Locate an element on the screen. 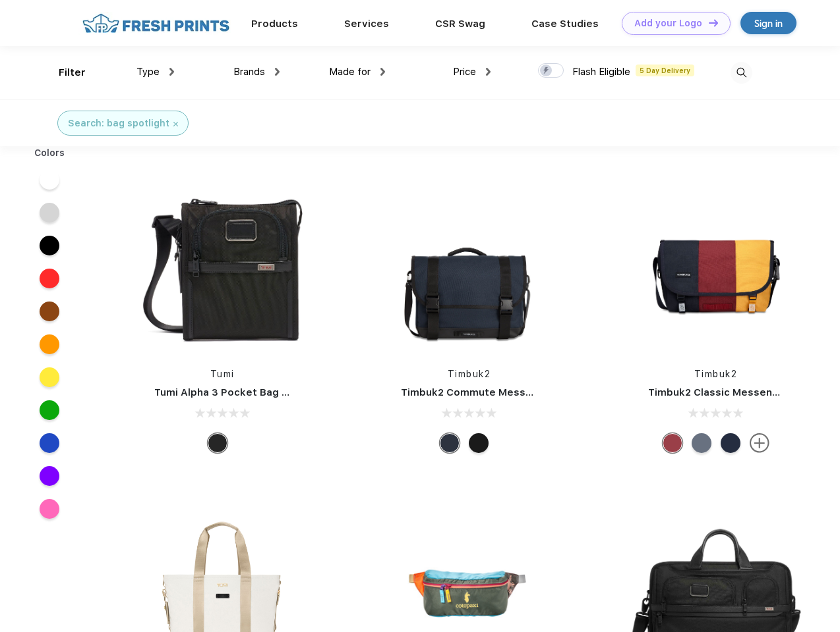 This screenshot has width=840, height=632. span: 5 Day Delivery is located at coordinates (664, 71).